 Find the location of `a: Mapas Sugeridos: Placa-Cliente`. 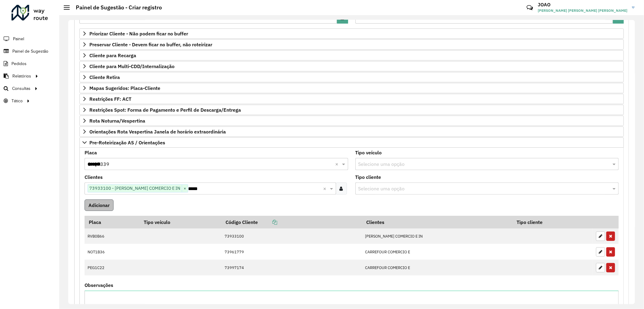

a: Mapas Sugeridos: Placa-Cliente is located at coordinates (352, 88).